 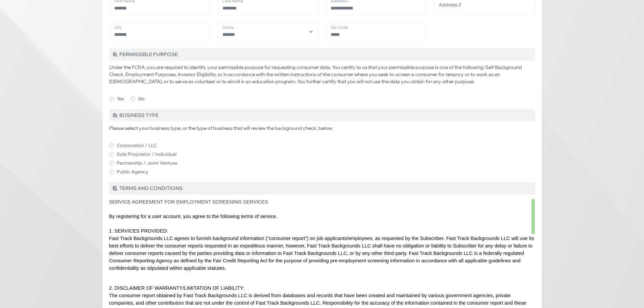 I want to click on h5: Business Type, so click(x=322, y=115).